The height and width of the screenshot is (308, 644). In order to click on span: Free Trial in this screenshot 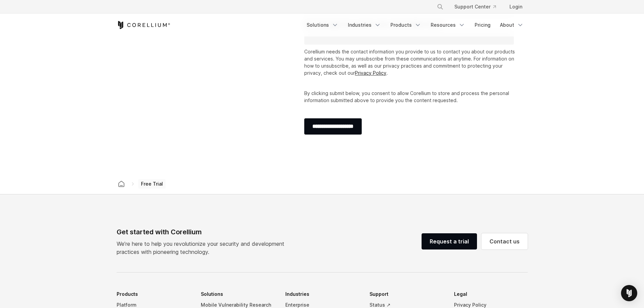, I will do `click(152, 184)`.